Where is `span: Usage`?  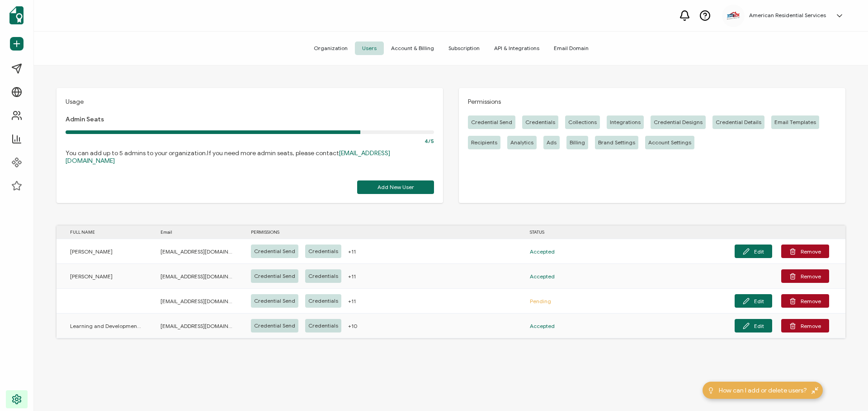 span: Usage is located at coordinates (75, 101).